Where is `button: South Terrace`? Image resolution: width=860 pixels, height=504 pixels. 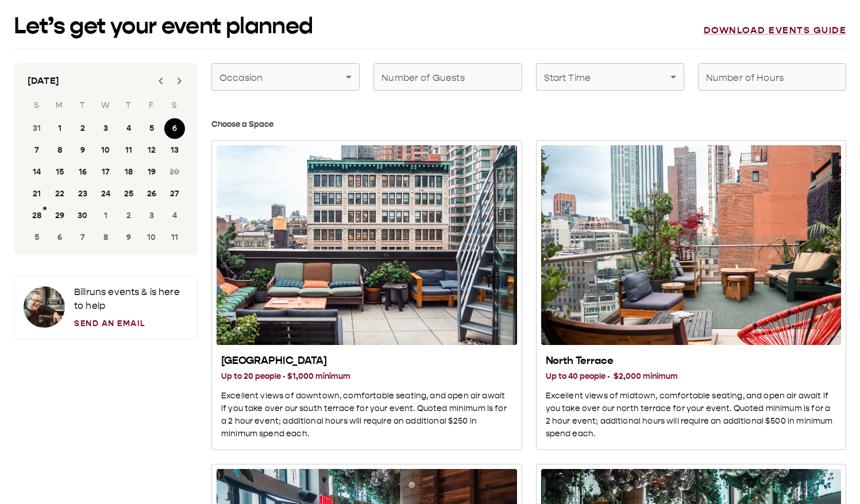 button: South Terrace is located at coordinates (366, 295).